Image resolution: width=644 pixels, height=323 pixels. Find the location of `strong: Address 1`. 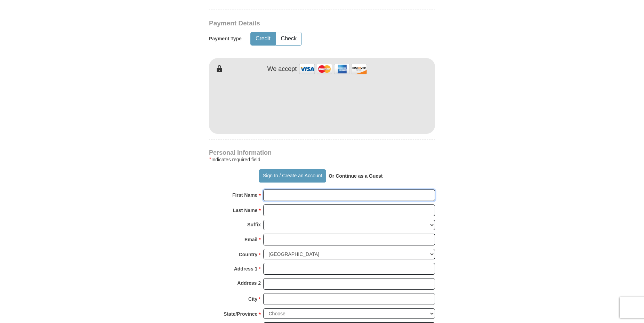

strong: Address 1 is located at coordinates (246, 269).